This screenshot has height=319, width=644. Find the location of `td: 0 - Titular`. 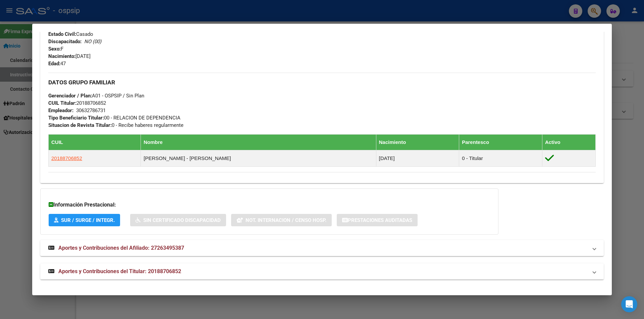

td: 0 - Titular is located at coordinates (501, 158).